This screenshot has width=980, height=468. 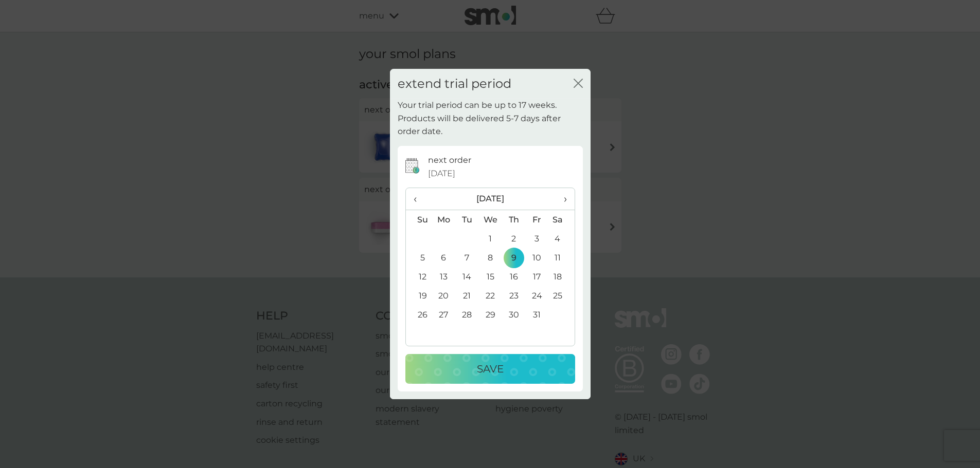 I want to click on td: 17, so click(x=536, y=276).